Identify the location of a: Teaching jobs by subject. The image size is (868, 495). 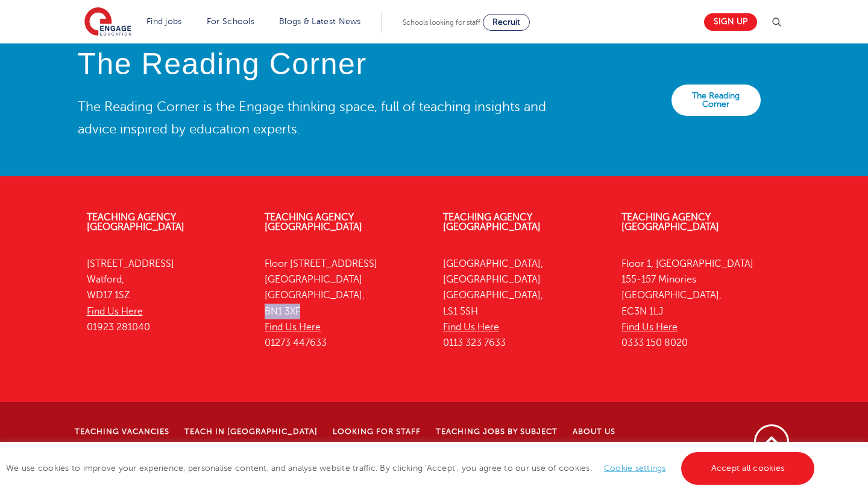
(497, 432).